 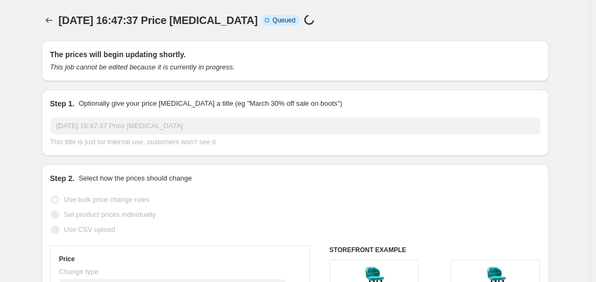 I want to click on h2: Step 2., so click(x=62, y=178).